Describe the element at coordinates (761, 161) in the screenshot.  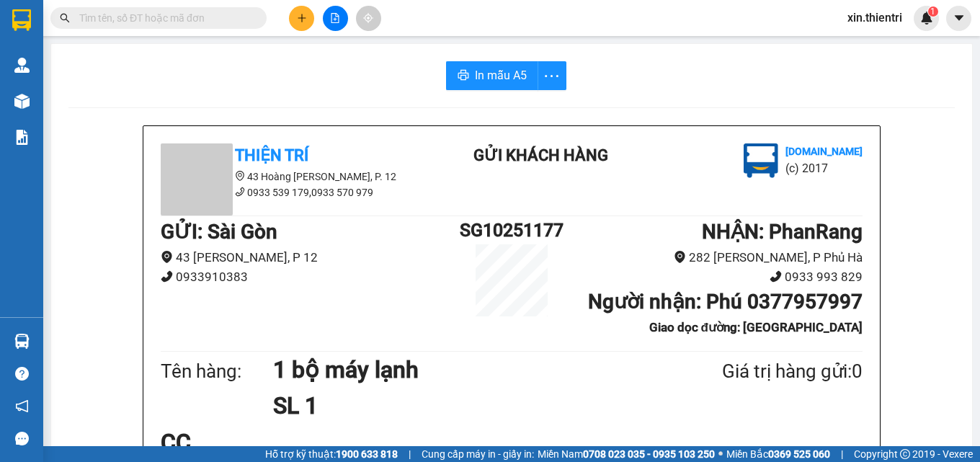
I see `img: logo.jpg` at that location.